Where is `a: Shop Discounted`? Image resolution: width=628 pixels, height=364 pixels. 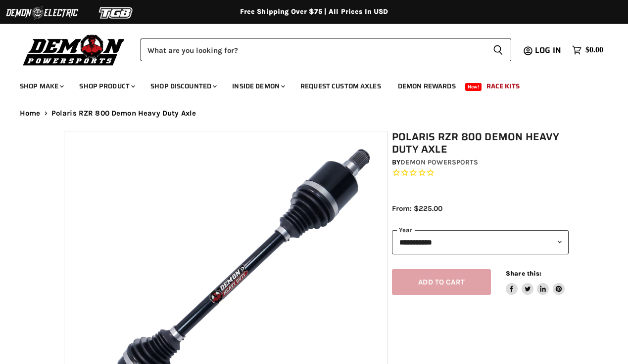 a: Shop Discounted is located at coordinates (183, 86).